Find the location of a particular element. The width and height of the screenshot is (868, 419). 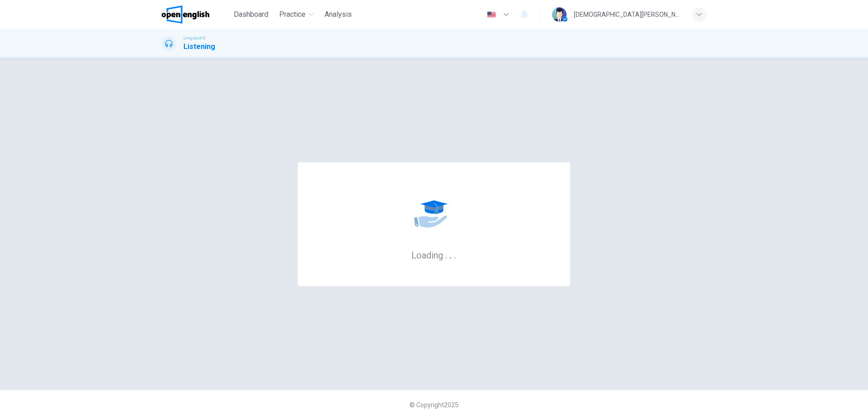

span: Linguaskill is located at coordinates (194, 38).